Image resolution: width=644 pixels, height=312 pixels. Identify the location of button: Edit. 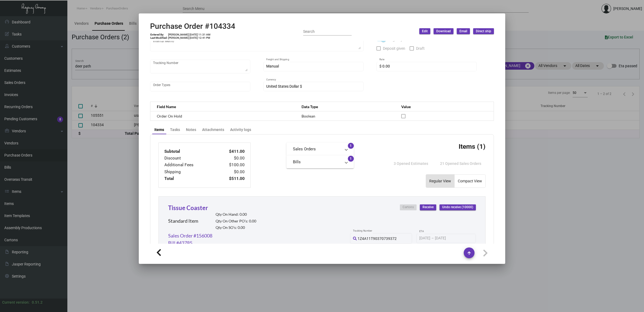
(424, 32).